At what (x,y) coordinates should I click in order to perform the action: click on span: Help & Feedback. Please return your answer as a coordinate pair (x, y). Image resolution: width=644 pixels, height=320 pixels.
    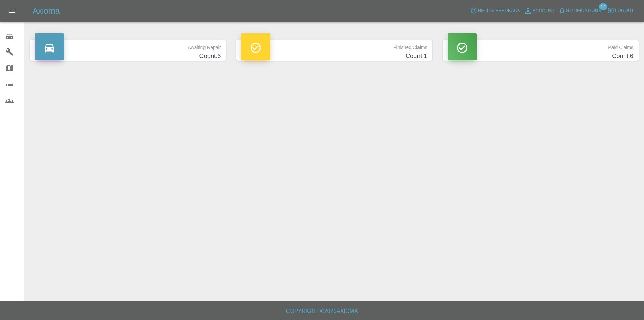
    Looking at the image, I should click on (499, 11).